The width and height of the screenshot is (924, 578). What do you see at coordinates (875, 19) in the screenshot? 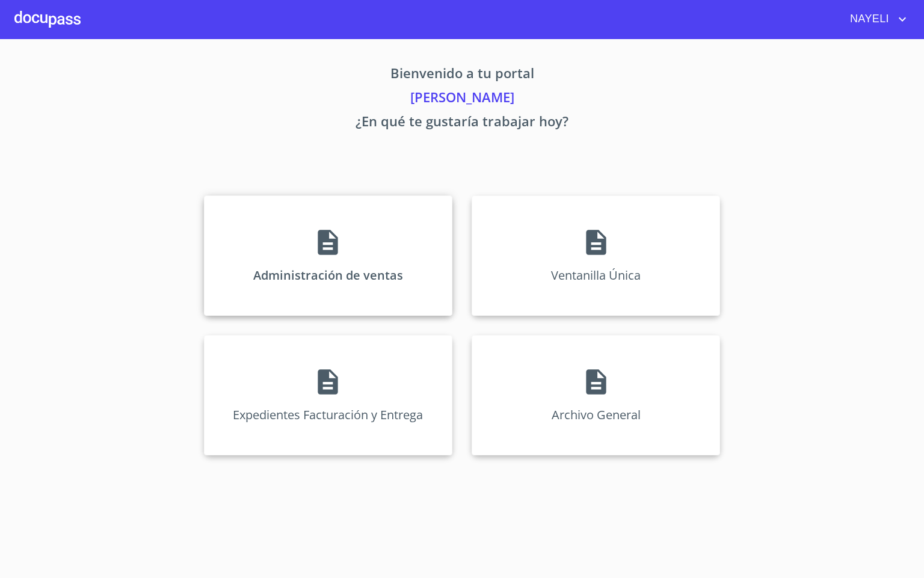
I see `button: account of current user` at bounding box center [875, 19].